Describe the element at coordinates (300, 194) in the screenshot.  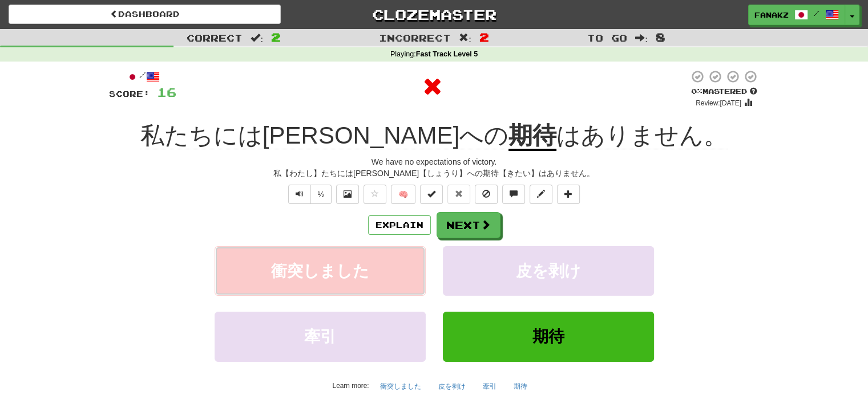
I see `button: Play sentence audio (ctl+space)` at that location.